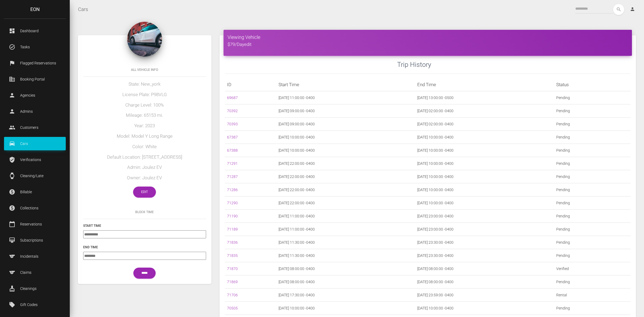  I want to click on a: cleaning_services Cleanings, so click(35, 288).